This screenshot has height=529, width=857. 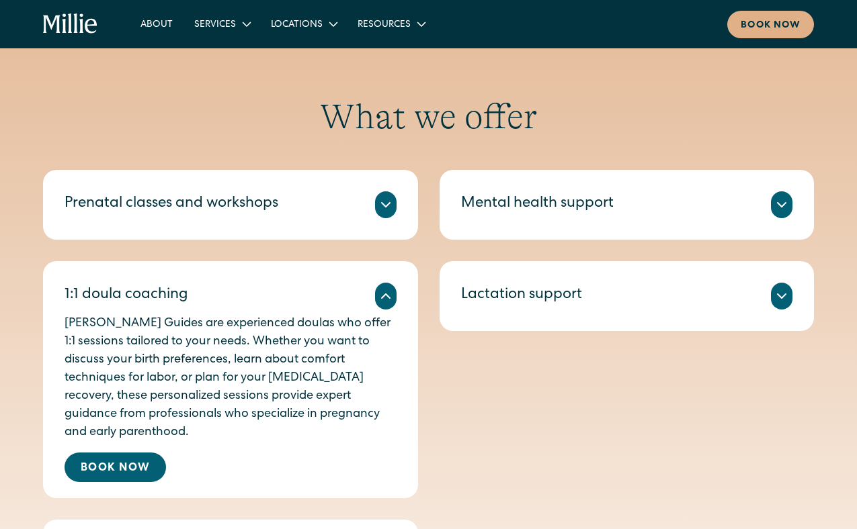 I want to click on div: Mental health support, so click(x=537, y=204).